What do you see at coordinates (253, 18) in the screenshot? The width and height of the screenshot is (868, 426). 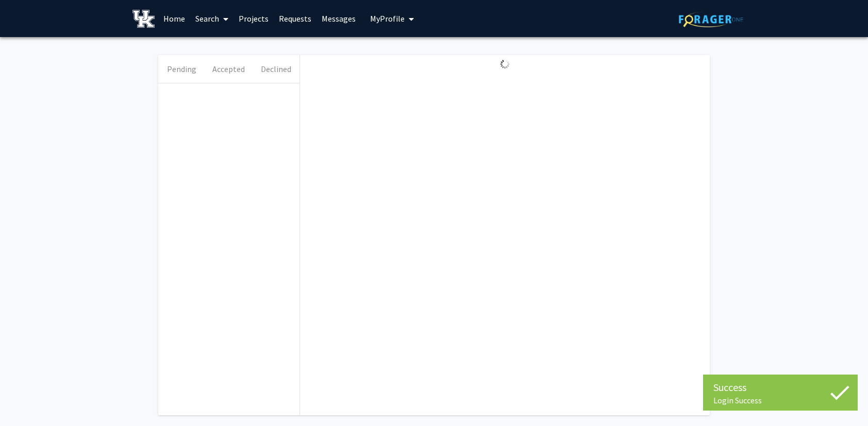 I see `a: Projects` at bounding box center [253, 18].